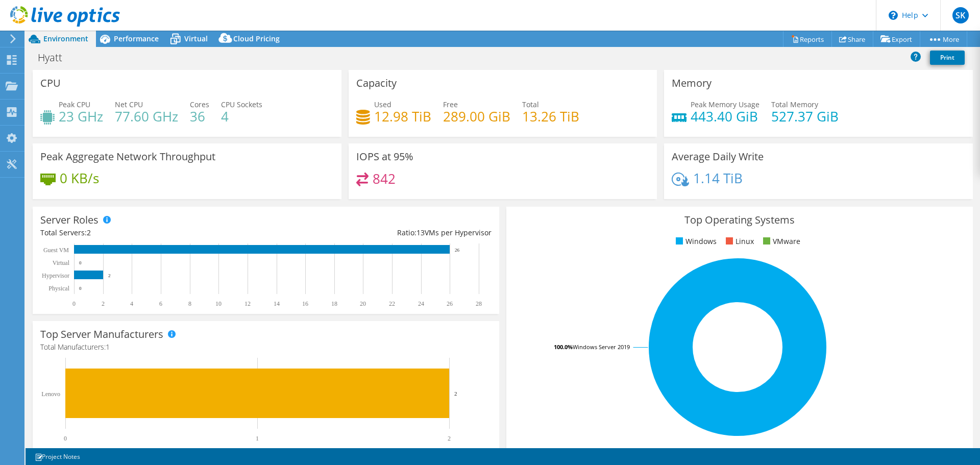  What do you see at coordinates (241, 116) in the screenshot?
I see `h4: 4` at bounding box center [241, 116].